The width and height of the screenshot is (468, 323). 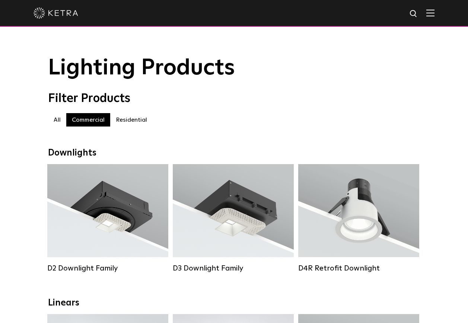 What do you see at coordinates (141, 68) in the screenshot?
I see `span: Lighting Products` at bounding box center [141, 68].